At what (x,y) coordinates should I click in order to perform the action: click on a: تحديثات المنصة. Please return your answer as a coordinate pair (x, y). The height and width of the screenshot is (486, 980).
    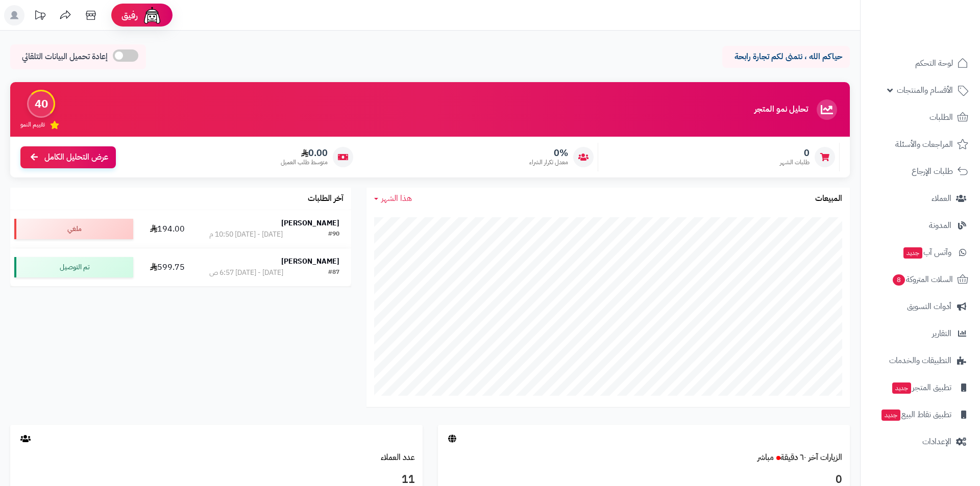
    Looking at the image, I should click on (40, 17).